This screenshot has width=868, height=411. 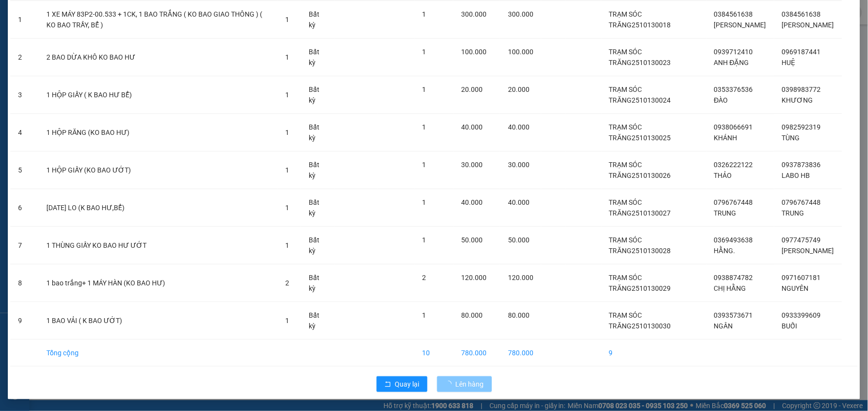 I want to click on span: TRẠM SÓC TRĂNG2510130018, so click(x=640, y=20).